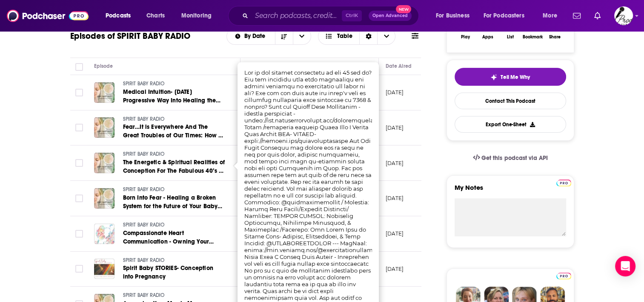 This screenshot has height=302, width=644. What do you see at coordinates (488, 37) in the screenshot?
I see `div: Apps` at bounding box center [488, 37].